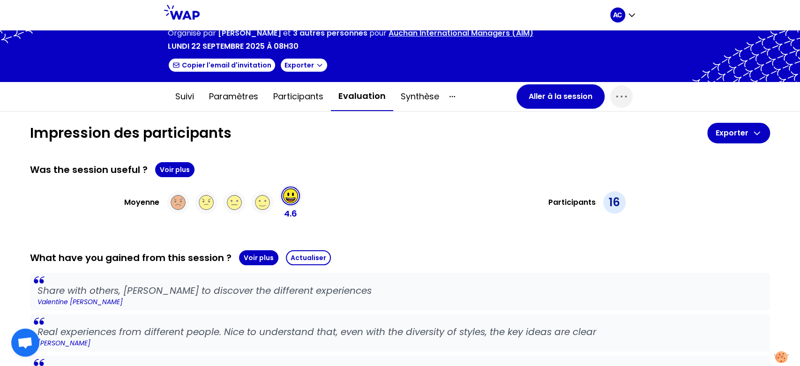  I want to click on h3: Moyenne, so click(142, 202).